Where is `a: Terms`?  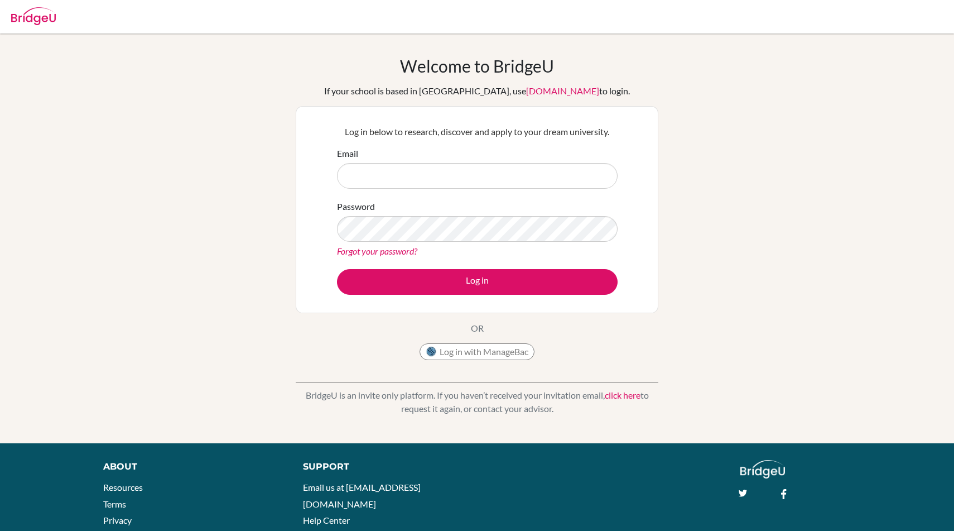 a: Terms is located at coordinates (114, 503).